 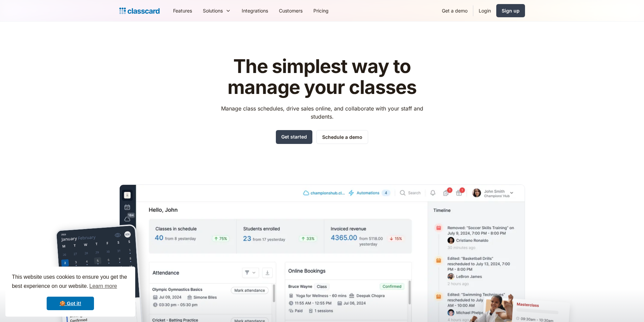 What do you see at coordinates (70, 282) in the screenshot?
I see `span: This website uses cookies to ensure you get the best experience on our website.` at bounding box center [70, 282].